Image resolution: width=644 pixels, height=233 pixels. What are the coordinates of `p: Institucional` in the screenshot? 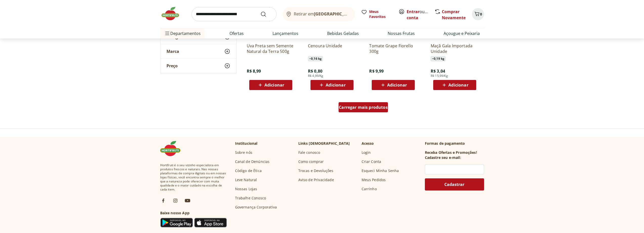 It's located at (246, 143).